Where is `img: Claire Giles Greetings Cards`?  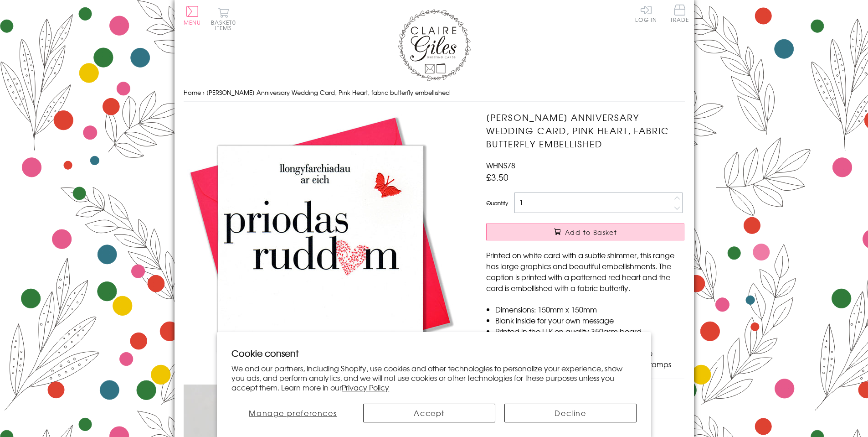
img: Claire Giles Greetings Cards is located at coordinates (434, 45).